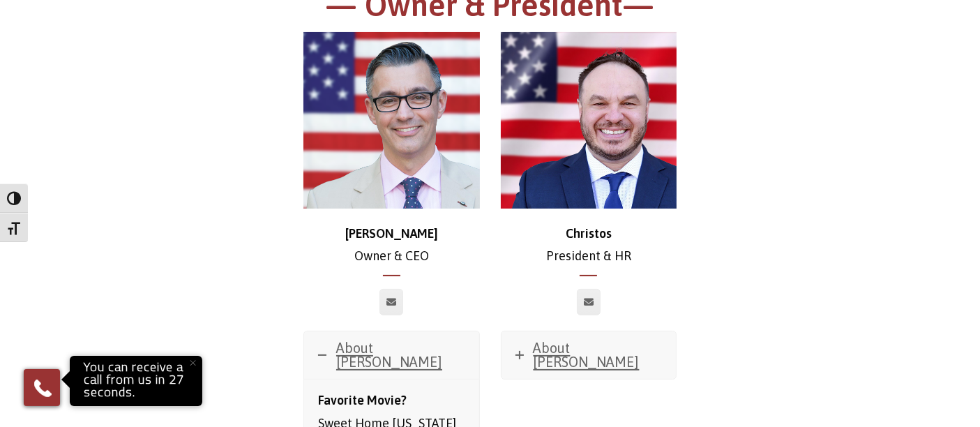  I want to click on img: Phone icon, so click(42, 388).